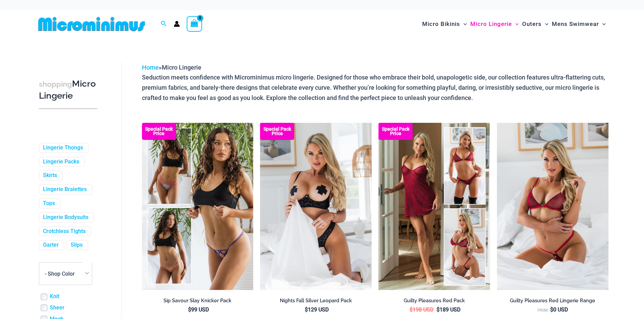 This screenshot has width=644, height=319. I want to click on a: Mens SwimwearMenu ToggleMenu Toggle, so click(579, 24).